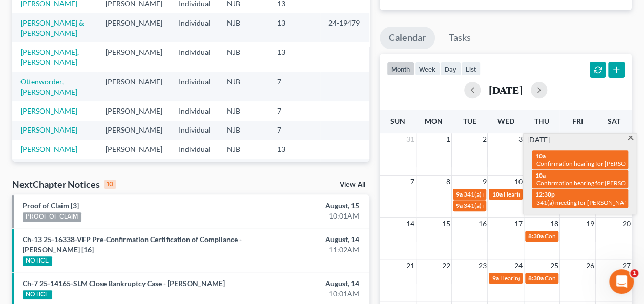 This screenshot has width=644, height=304. I want to click on div: 11:02AM, so click(306, 250).